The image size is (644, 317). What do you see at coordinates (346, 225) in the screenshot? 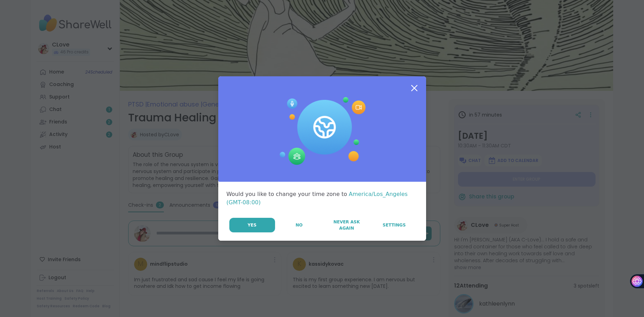
I see `button: Never Ask Again` at bounding box center [346, 225].